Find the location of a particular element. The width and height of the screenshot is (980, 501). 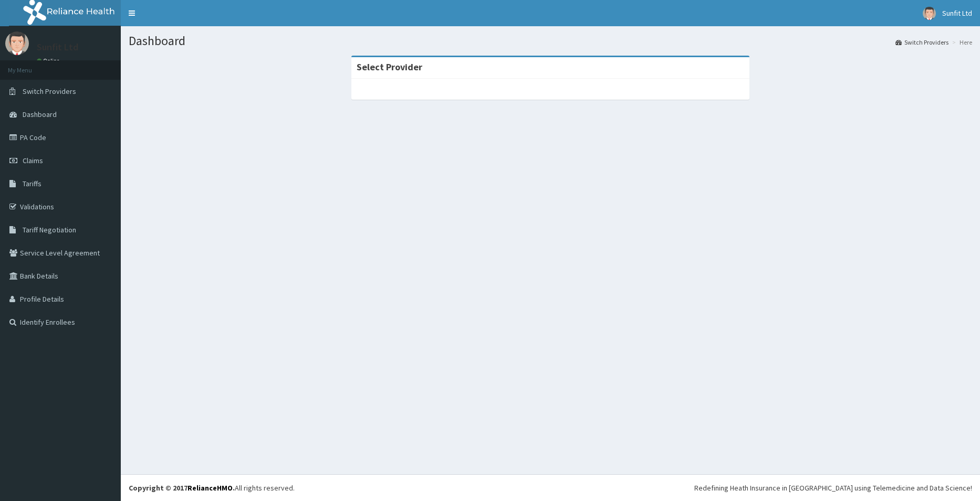

li: Here is located at coordinates (960, 42).